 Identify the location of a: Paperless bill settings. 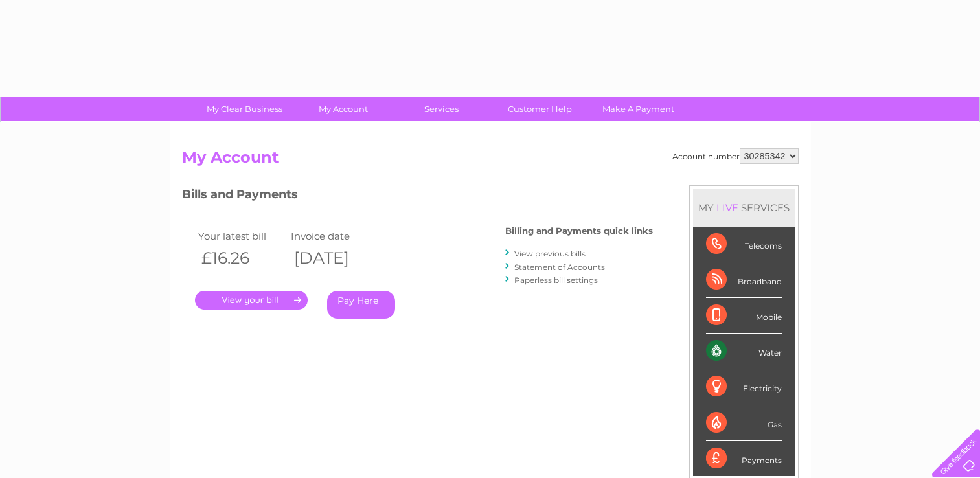
(556, 280).